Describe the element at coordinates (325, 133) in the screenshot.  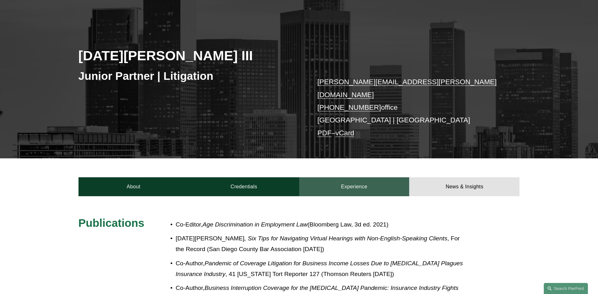
I see `a: PDF` at that location.